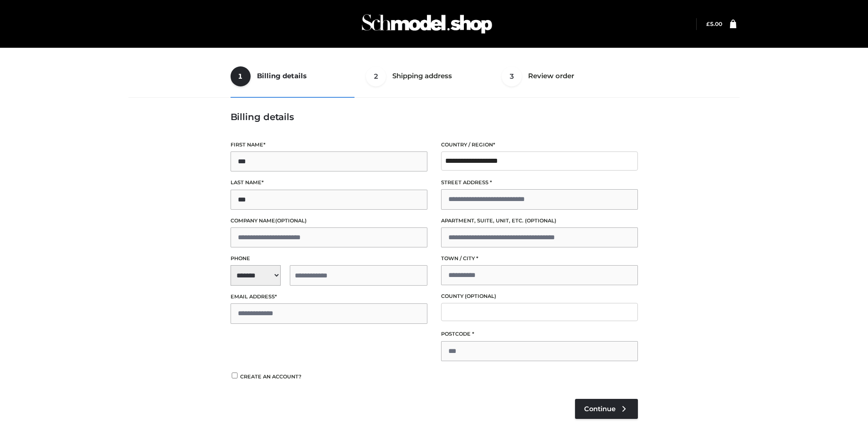 This screenshot has width=868, height=428. Describe the element at coordinates (234, 376) in the screenshot. I see `input: Create an account?` at that location.